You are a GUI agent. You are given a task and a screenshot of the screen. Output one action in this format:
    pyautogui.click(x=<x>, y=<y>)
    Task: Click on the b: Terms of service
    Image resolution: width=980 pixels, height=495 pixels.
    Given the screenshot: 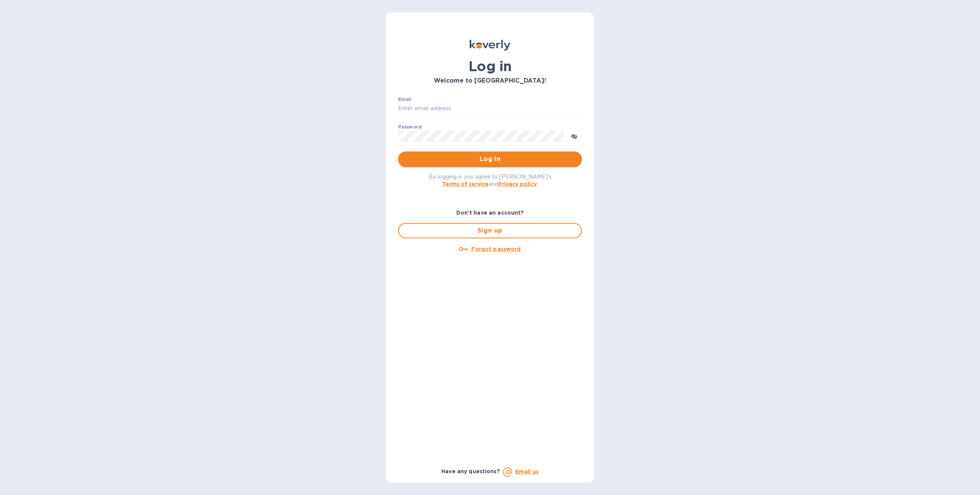 What is the action you would take?
    pyautogui.click(x=465, y=184)
    